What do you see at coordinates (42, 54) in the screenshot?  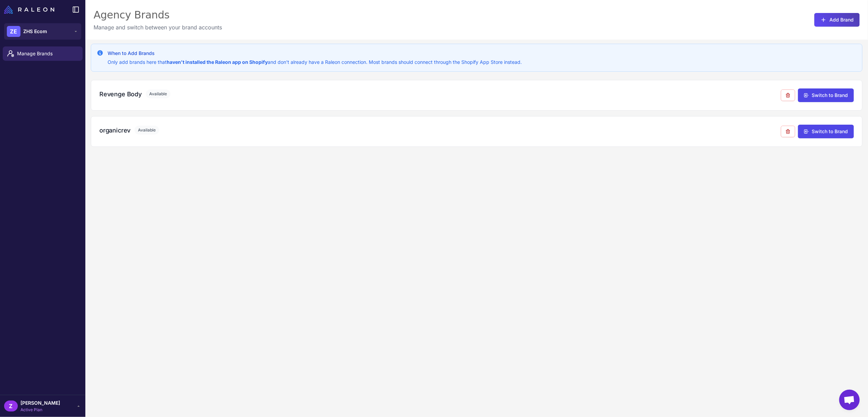 I see `a: Manage Brands` at bounding box center [42, 54].